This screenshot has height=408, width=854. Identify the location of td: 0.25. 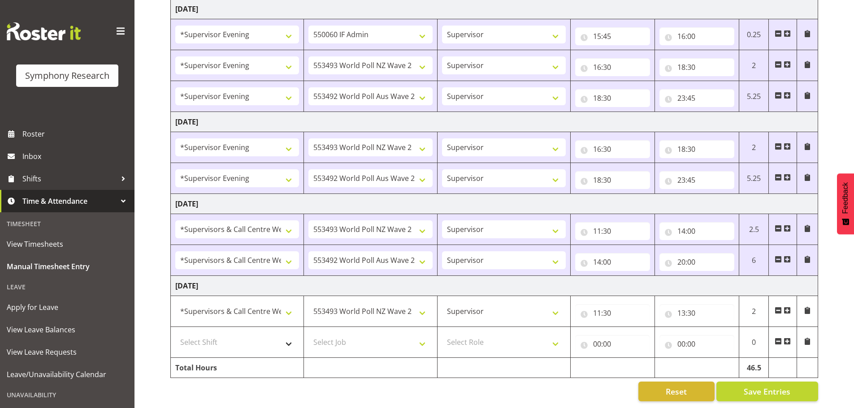
(754, 35).